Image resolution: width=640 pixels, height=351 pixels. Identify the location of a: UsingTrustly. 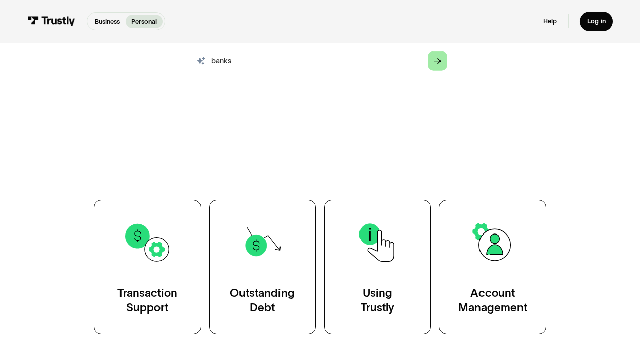
(377, 267).